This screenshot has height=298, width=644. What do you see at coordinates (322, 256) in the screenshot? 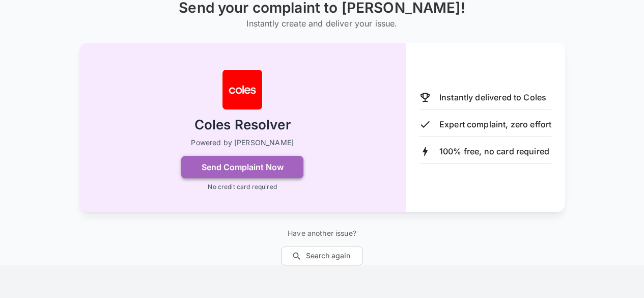
I see `button: Search again` at bounding box center [322, 256].